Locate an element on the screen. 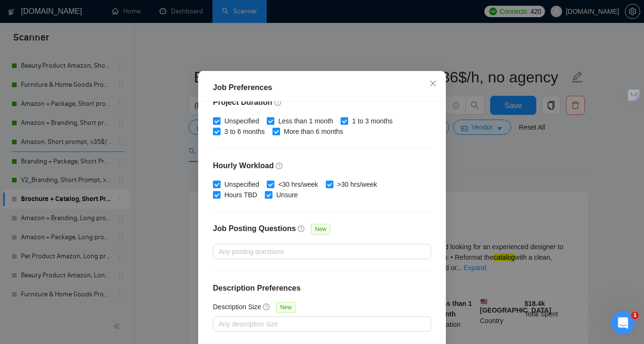 The width and height of the screenshot is (644, 344). h4: Job Posting Questions is located at coordinates (254, 229).